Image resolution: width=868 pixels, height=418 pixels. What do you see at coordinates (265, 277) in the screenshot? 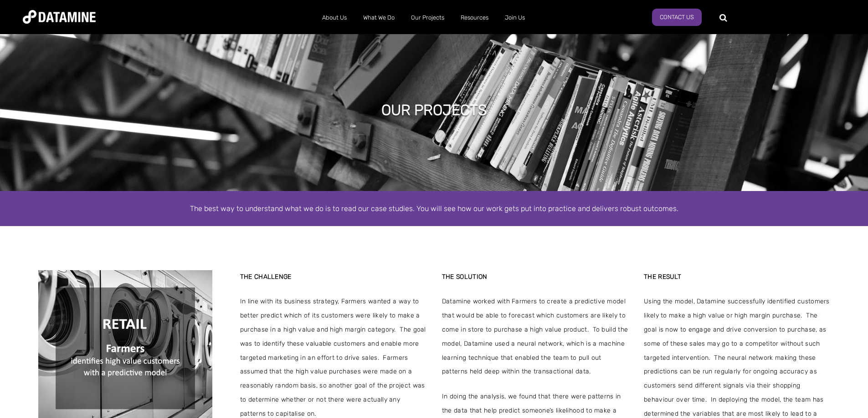
I see `strong: THE CHALLENGE` at bounding box center [265, 277].